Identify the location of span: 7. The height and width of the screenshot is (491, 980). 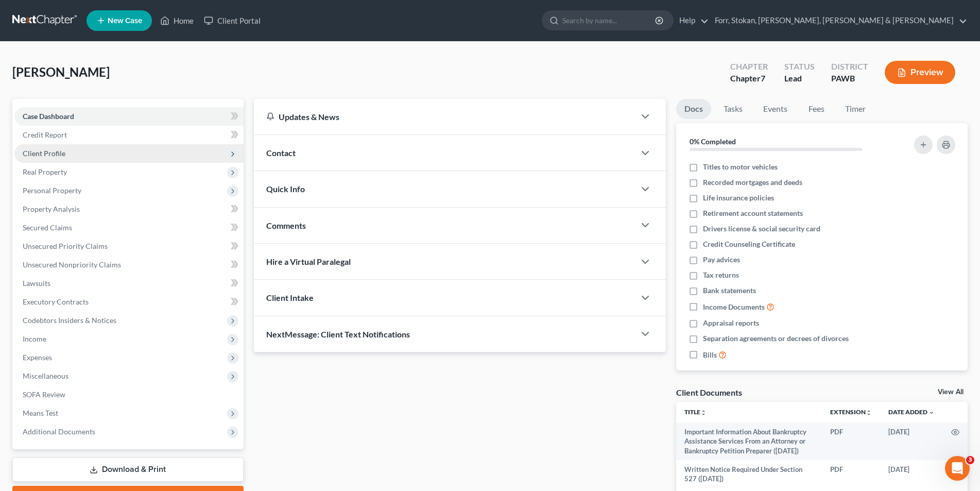
(763, 78).